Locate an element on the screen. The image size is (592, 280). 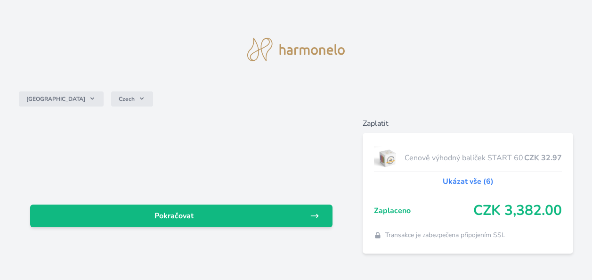
span: Zaplaceno is located at coordinates (423, 210).